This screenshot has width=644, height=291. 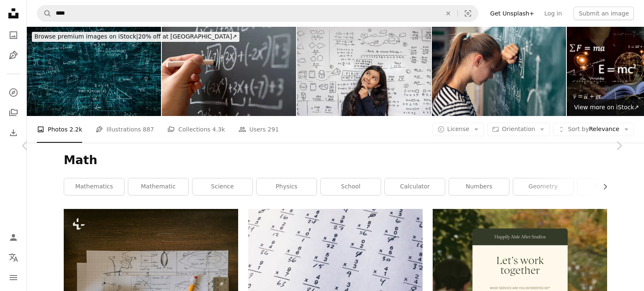 I want to click on h1: Math, so click(x=335, y=160).